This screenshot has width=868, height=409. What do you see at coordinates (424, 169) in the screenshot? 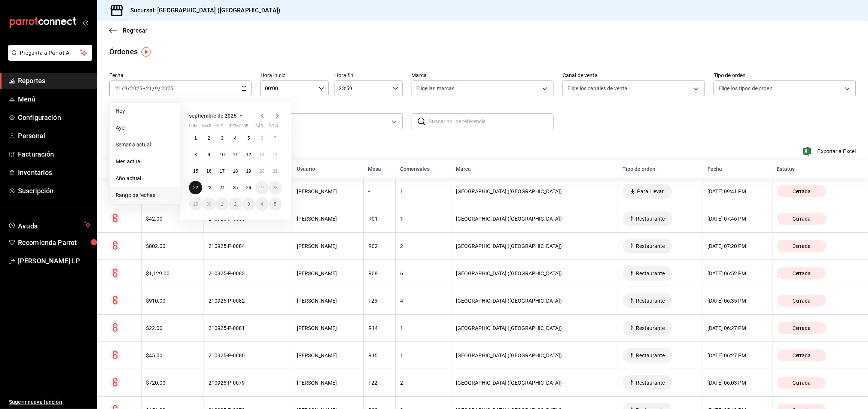
I see `div: Comensales` at bounding box center [424, 169].